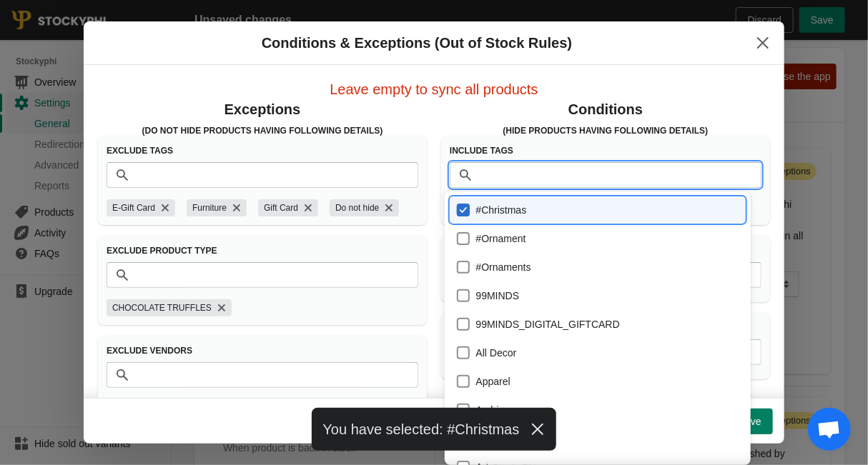 This screenshot has height=465, width=868. I want to click on li: All Decor, so click(598, 351).